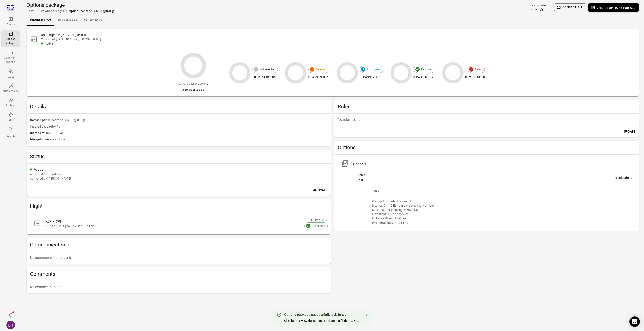 Image resolution: width=644 pixels, height=331 pixels. What do you see at coordinates (570, 7) in the screenshot?
I see `button: Contact all` at bounding box center [570, 7].